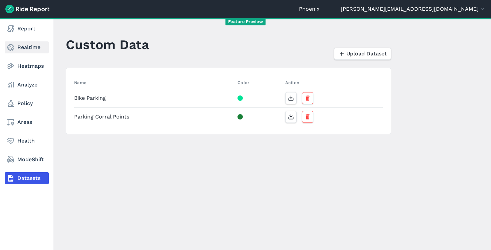 This screenshot has height=250, width=491. I want to click on td: Parking Corral Points, so click(154, 117).